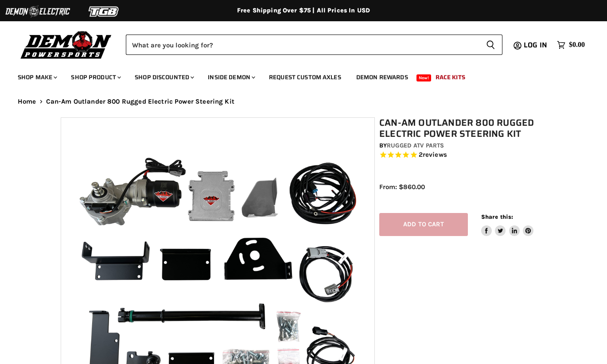  What do you see at coordinates (577, 44) in the screenshot?
I see `span: $0.00` at bounding box center [577, 44].